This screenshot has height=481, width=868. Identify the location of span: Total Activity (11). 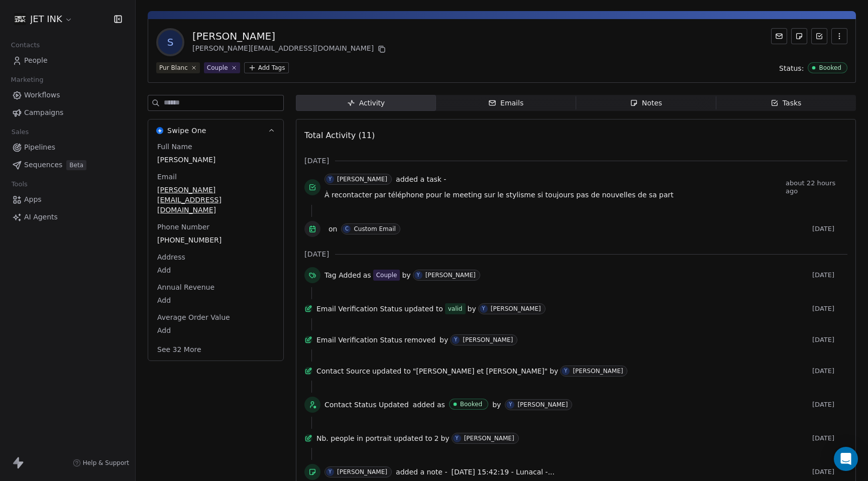
(340, 135).